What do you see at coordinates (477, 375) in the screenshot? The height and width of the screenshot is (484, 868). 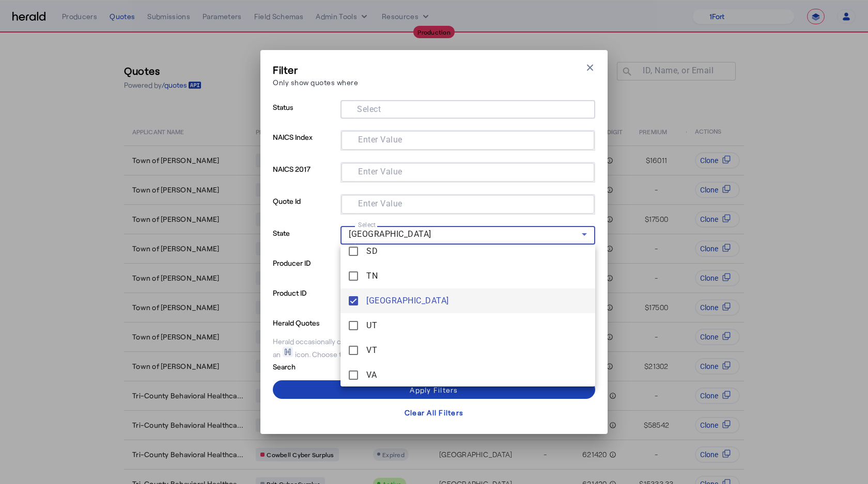 I see `span: VA` at bounding box center [477, 375].